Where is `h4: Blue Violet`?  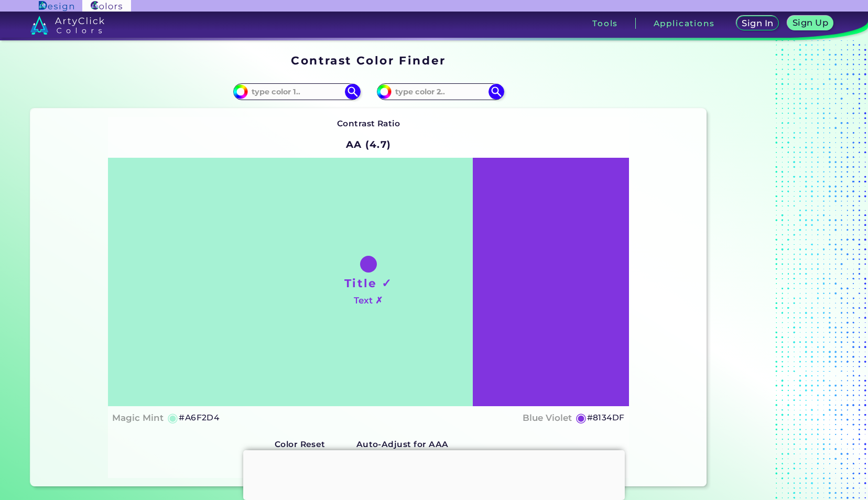 h4: Blue Violet is located at coordinates (547, 417).